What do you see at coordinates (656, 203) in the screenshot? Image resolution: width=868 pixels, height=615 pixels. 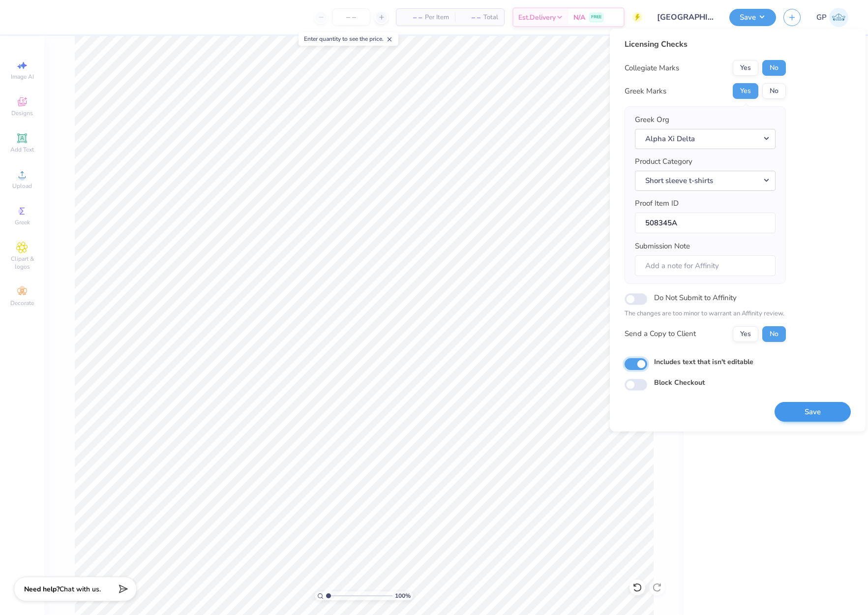 I see `label: Proof Item ID` at bounding box center [656, 203].